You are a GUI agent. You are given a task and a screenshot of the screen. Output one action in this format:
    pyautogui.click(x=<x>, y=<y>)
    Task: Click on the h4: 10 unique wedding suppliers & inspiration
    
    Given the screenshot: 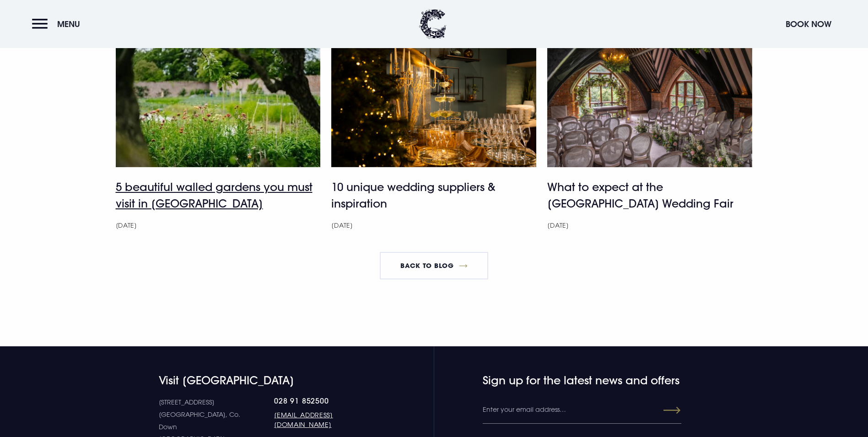 What is the action you would take?
    pyautogui.click(x=434, y=195)
    